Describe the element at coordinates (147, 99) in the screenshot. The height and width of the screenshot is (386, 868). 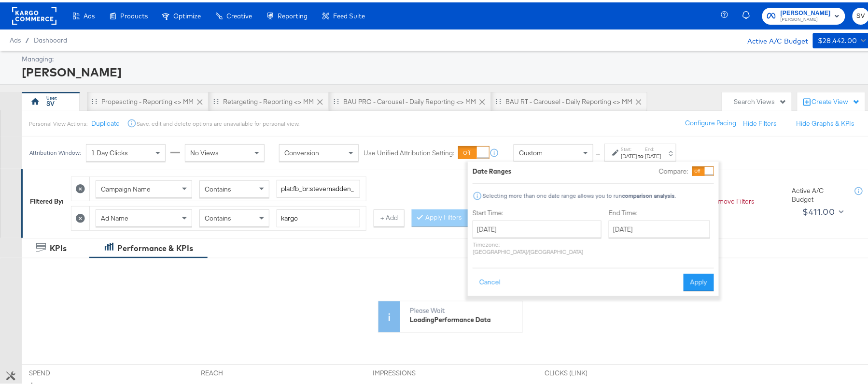
I see `div: Propescting - Reporting <> MM` at that location.